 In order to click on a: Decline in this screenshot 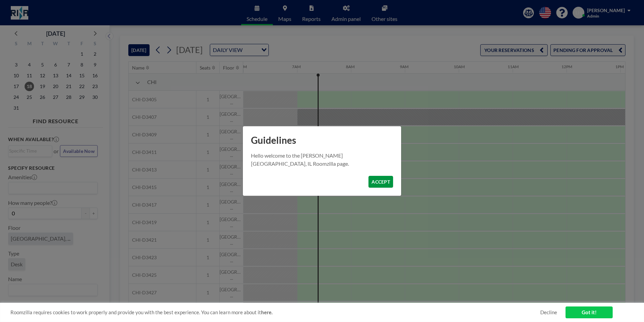, I will do `click(548, 312)`.